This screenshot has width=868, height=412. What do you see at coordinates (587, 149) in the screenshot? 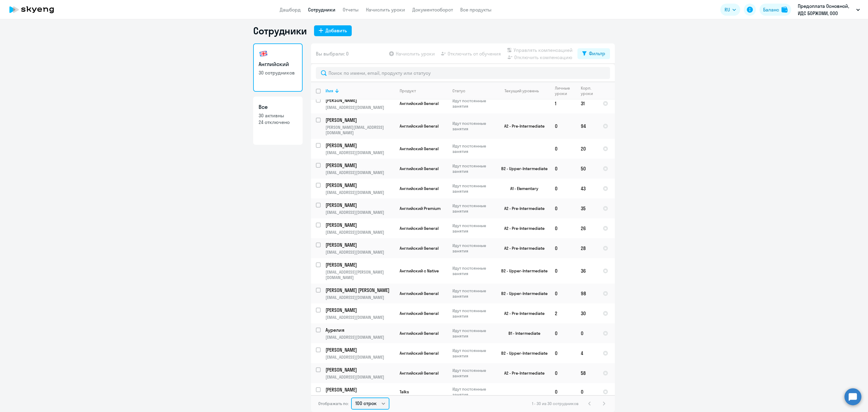
I see `td: 20` at bounding box center [587, 149].